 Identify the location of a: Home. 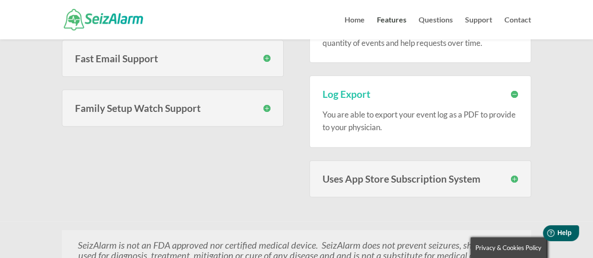
(354, 28).